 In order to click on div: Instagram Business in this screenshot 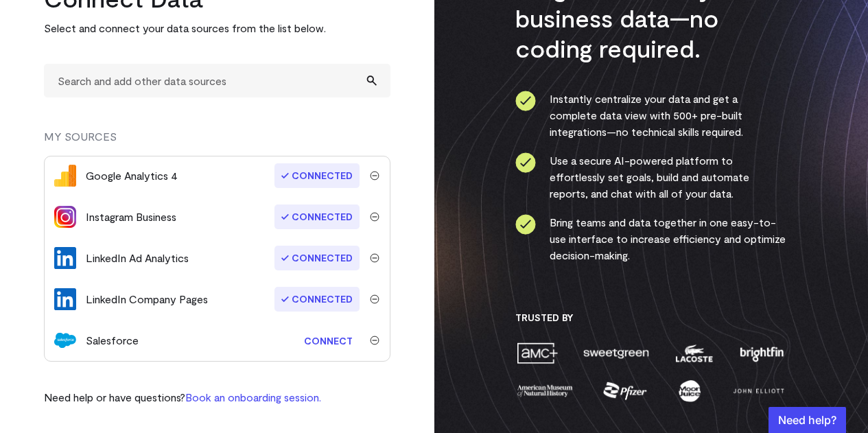, I will do `click(131, 217)`.